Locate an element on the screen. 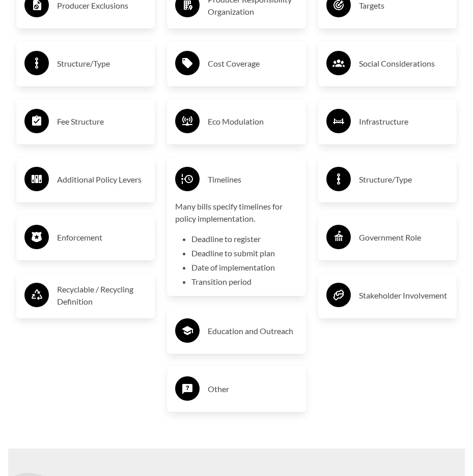 This screenshot has height=476, width=473. h3: Enforcement is located at coordinates (102, 238).